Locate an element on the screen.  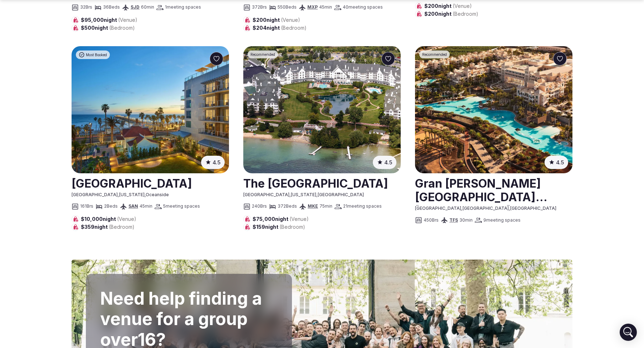
span: 2 Beds is located at coordinates (111, 206).